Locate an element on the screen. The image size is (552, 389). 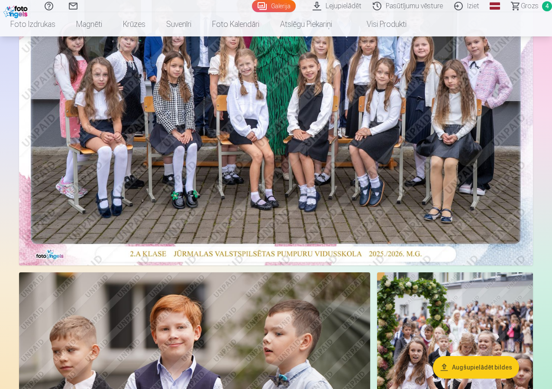
img: /fa3 is located at coordinates (16, 11).